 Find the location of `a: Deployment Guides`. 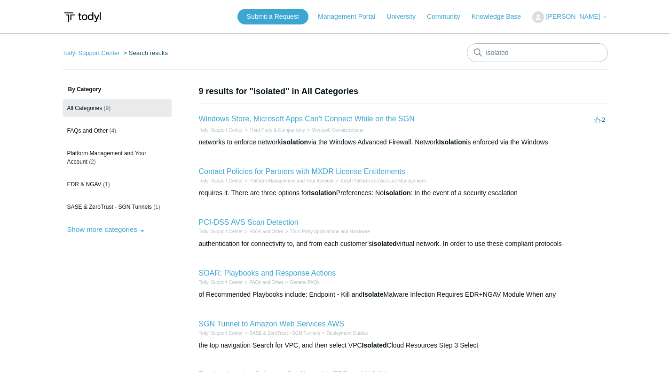

a: Deployment Guides is located at coordinates (347, 333).